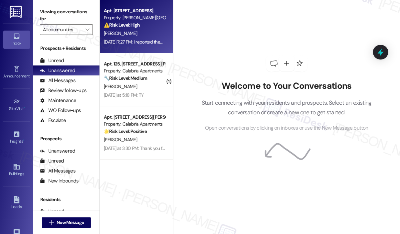 The image size is (400, 234). I want to click on strong: 🔧 Risk Level: Medium, so click(125, 78).